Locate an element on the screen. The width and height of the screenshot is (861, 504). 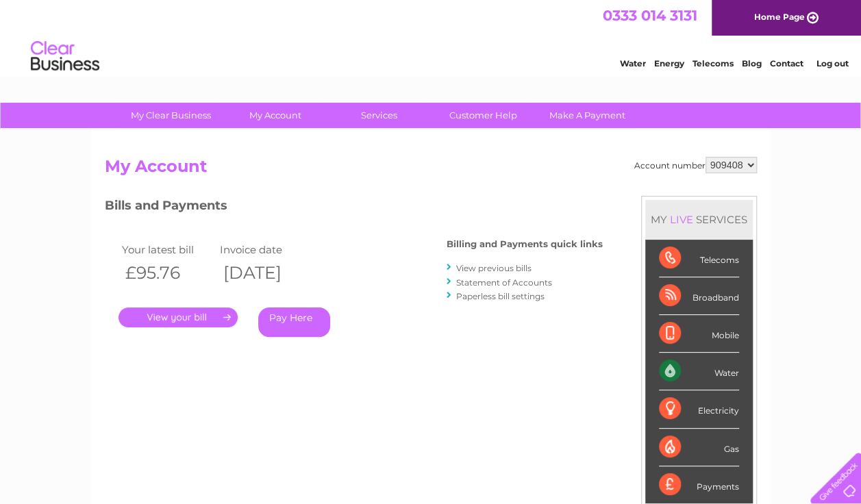
div: Gas is located at coordinates (699, 447).